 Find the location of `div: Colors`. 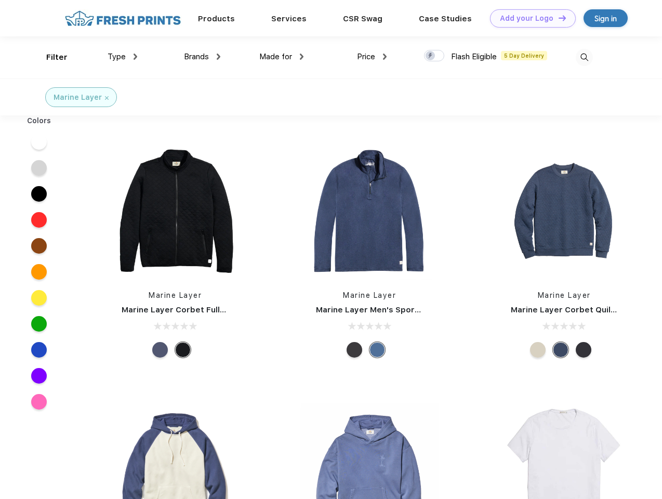

div: Colors is located at coordinates (39, 121).